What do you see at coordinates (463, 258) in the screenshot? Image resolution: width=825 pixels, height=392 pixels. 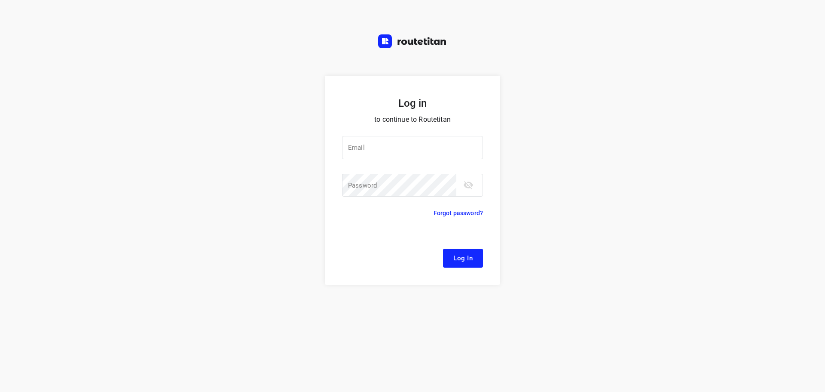 I see `span: Log In` at bounding box center [463, 258].